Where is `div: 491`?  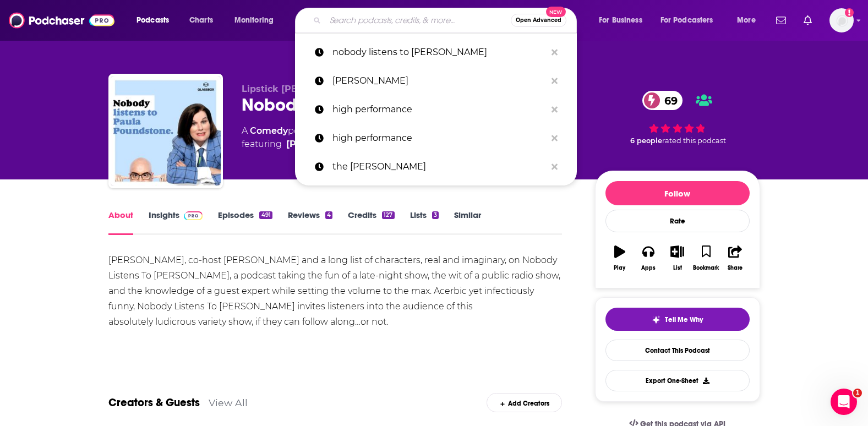
div: 491 is located at coordinates (265, 215).